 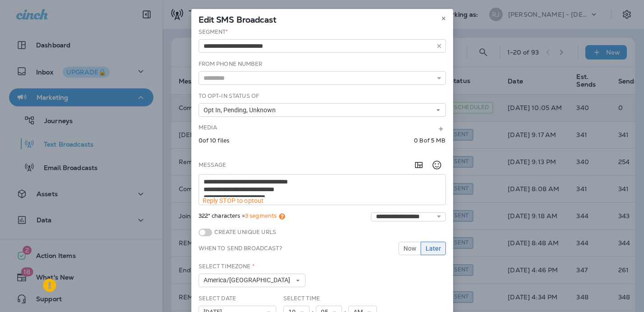 What do you see at coordinates (261, 216) in the screenshot?
I see `span: 3 segments` at bounding box center [261, 216].